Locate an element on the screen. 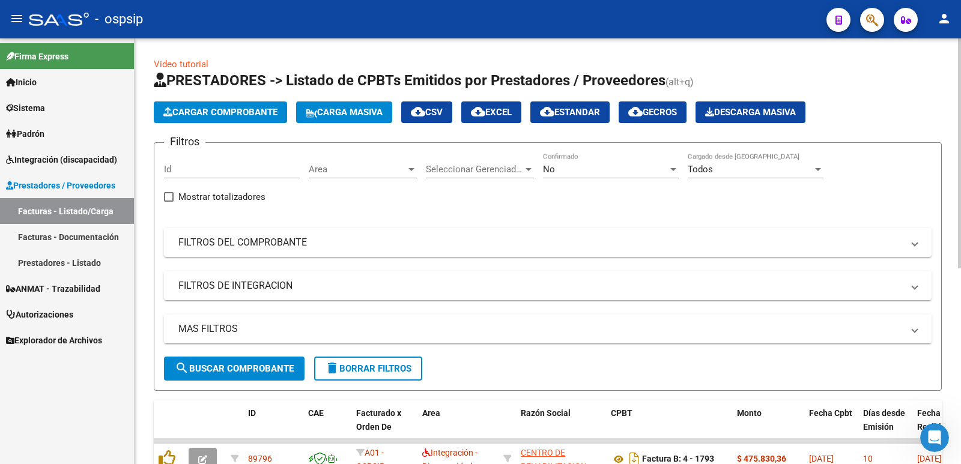 This screenshot has width=961, height=464. datatable-header-cell: Monto is located at coordinates (768, 427).